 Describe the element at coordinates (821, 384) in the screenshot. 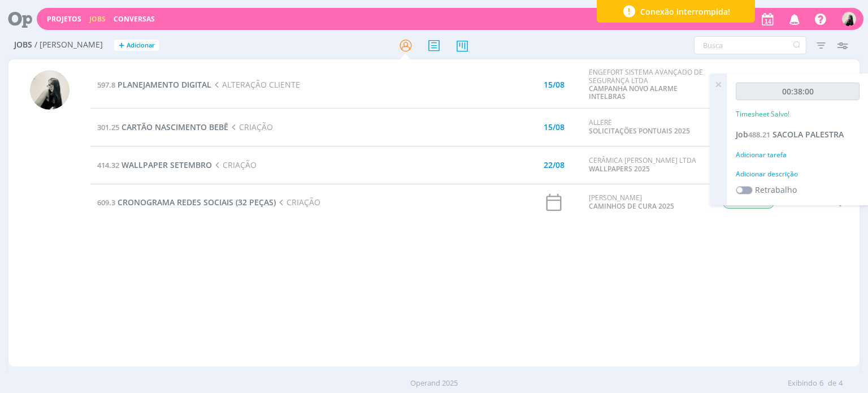

I see `span: 6` at that location.